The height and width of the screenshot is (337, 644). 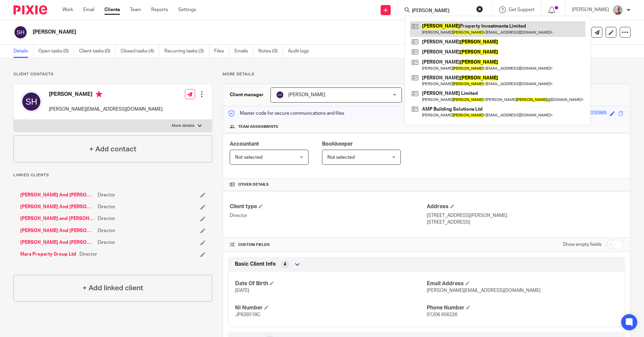 I want to click on a: Settings, so click(x=187, y=10).